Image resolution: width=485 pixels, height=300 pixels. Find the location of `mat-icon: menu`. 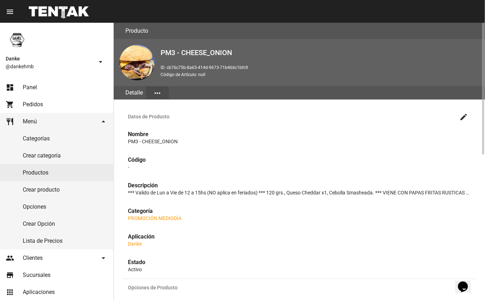

mat-icon: menu is located at coordinates (10, 12).